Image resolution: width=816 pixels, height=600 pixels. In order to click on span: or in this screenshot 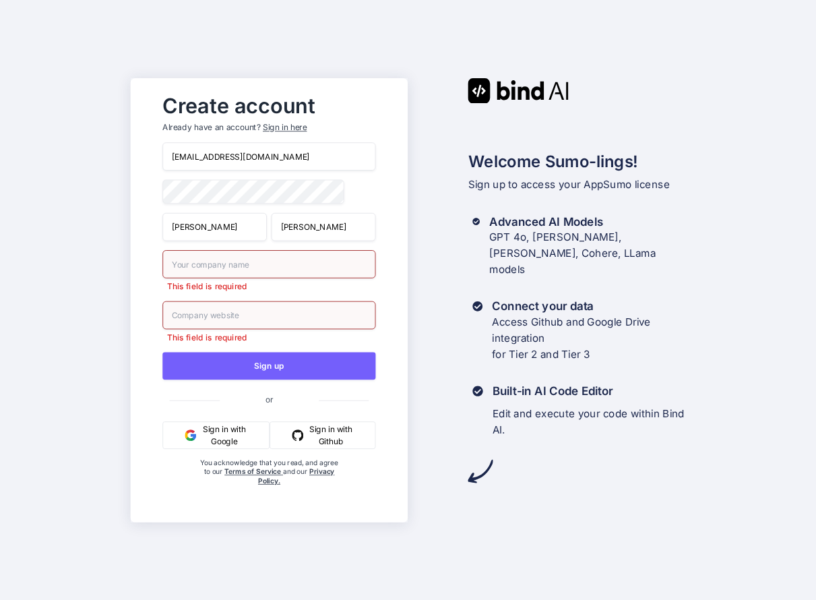, I will do `click(269, 399)`.